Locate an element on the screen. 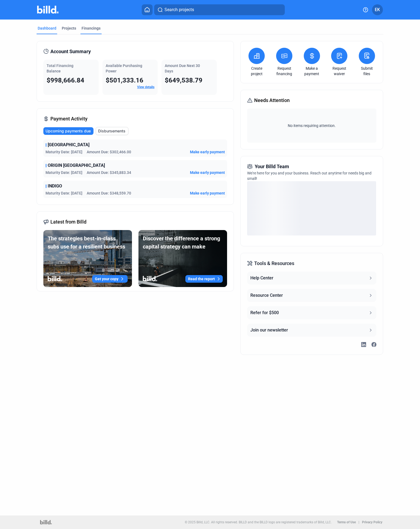  button: Upcoming payments due is located at coordinates (68, 131).